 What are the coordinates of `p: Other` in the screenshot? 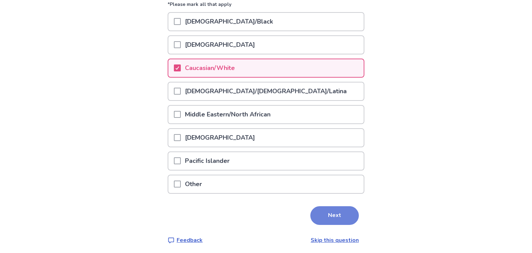 It's located at (193, 184).